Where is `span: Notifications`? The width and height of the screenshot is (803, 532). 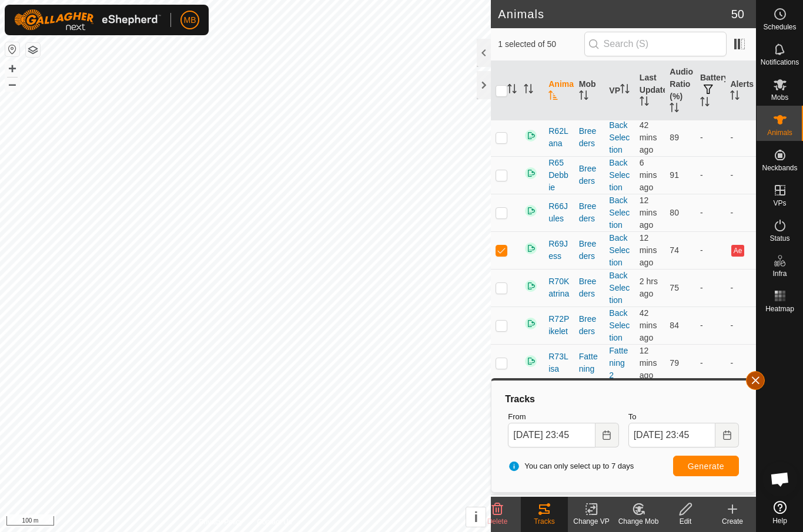 span: Notifications is located at coordinates (780, 62).